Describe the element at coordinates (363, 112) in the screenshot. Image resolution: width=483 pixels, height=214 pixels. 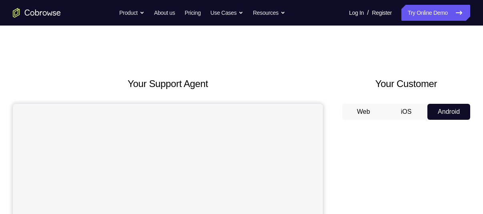
I see `button: Web` at that location.